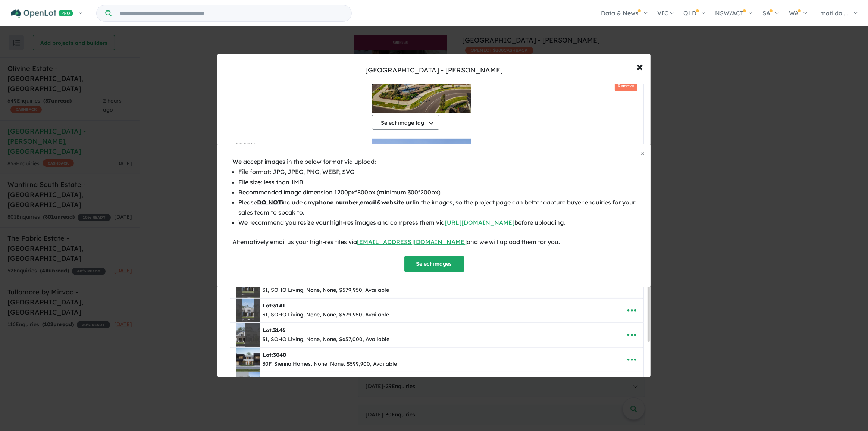  I want to click on b: email, so click(368, 202).